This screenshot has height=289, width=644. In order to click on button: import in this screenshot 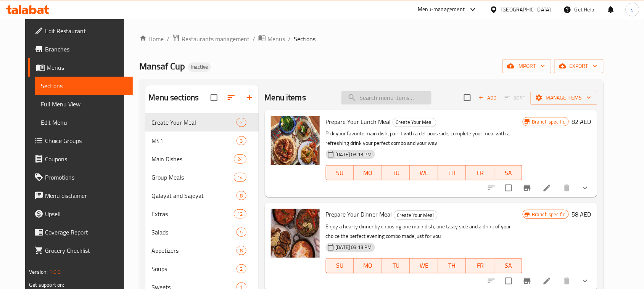, I will do `click(527, 66)`.